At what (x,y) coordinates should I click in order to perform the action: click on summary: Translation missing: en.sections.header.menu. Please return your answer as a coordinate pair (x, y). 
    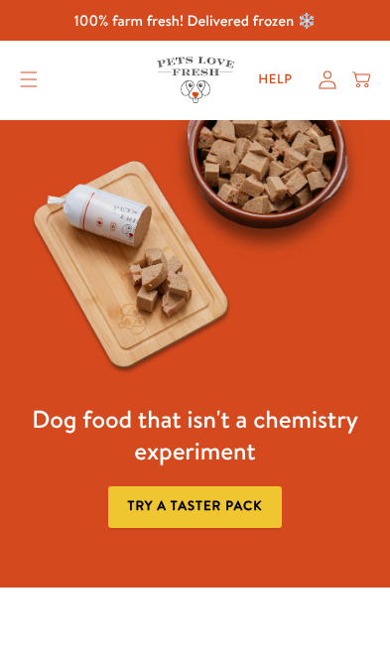
    Looking at the image, I should click on (29, 79).